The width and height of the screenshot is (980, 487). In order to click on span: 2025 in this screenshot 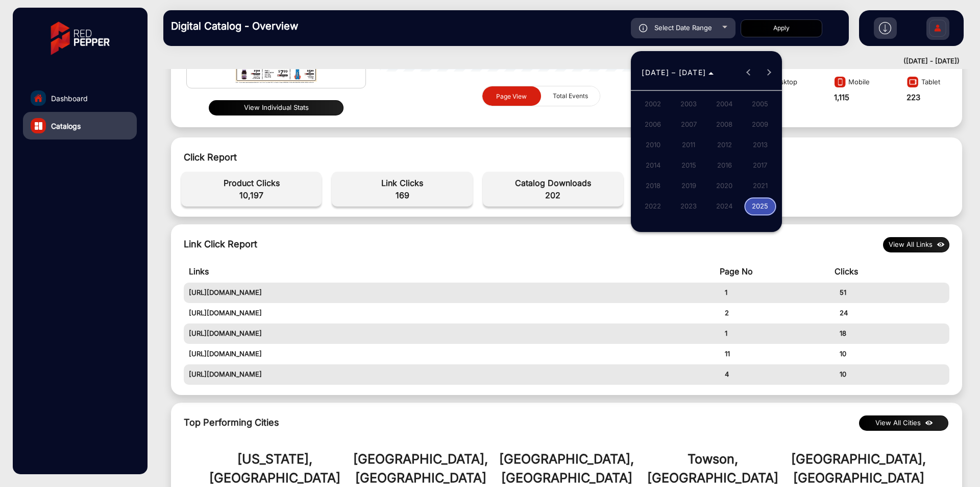, I will do `click(760, 206)`.